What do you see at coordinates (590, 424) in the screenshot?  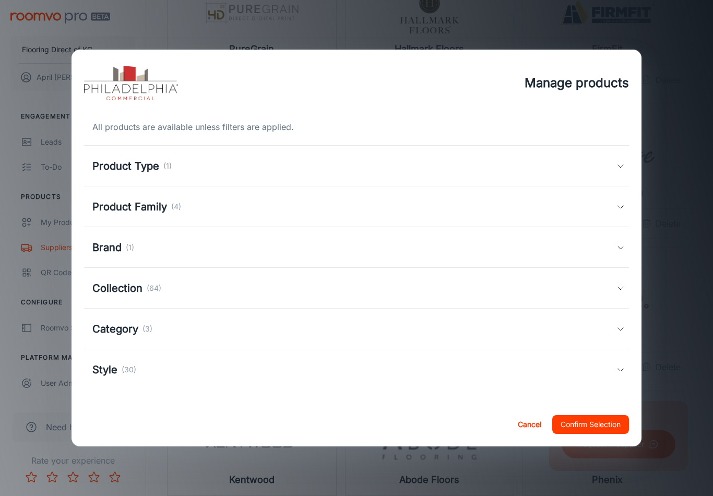 I see `button: Confirm Selection` at bounding box center [590, 424].